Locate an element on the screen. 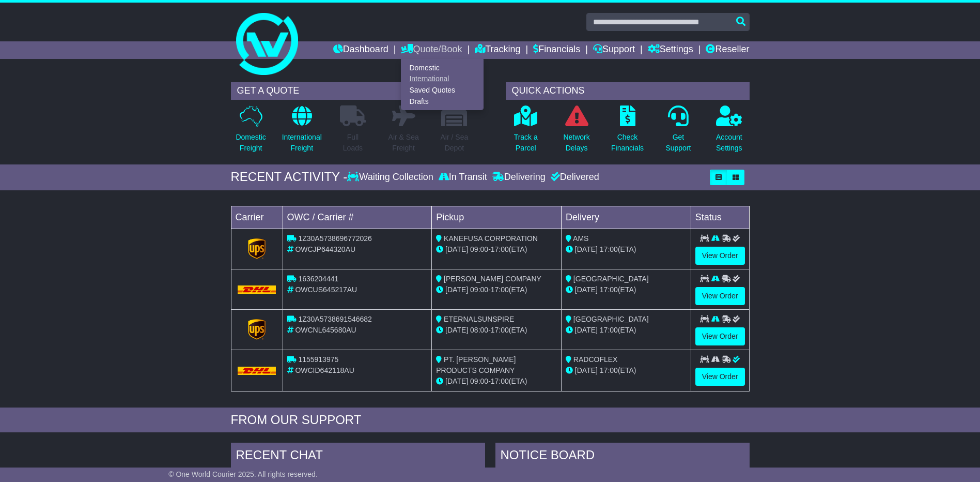 This screenshot has width=980, height=482. a: CheckFinancials is located at coordinates (627, 132).